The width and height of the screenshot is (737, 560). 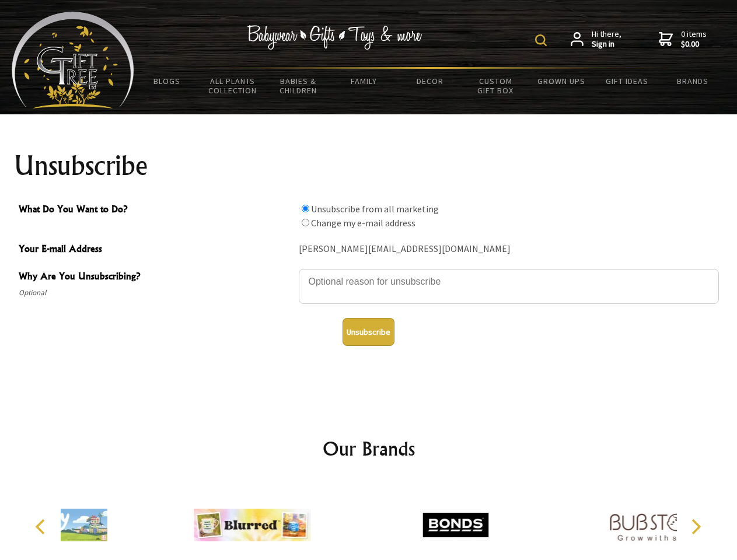 What do you see at coordinates (596, 39) in the screenshot?
I see `a: Hi there,Sign in` at bounding box center [596, 39].